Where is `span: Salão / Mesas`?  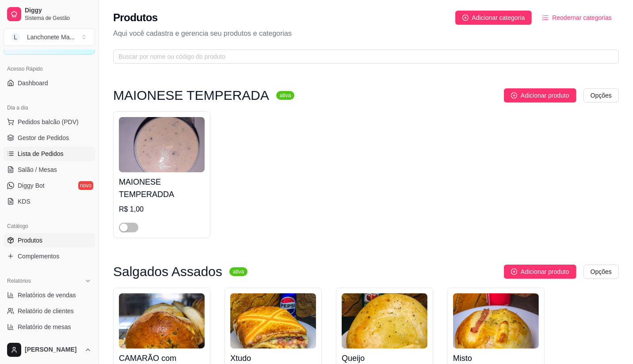 span: Salão / Mesas is located at coordinates (37, 170).